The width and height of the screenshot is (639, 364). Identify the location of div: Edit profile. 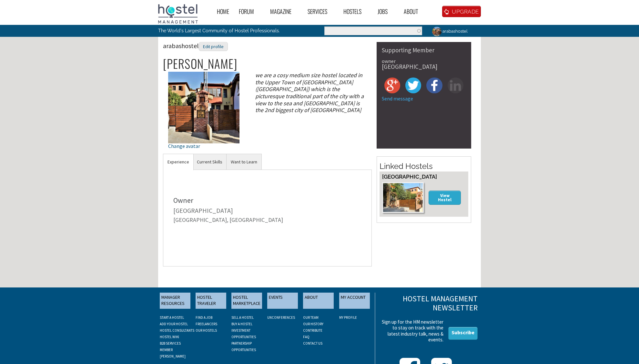
(213, 47).